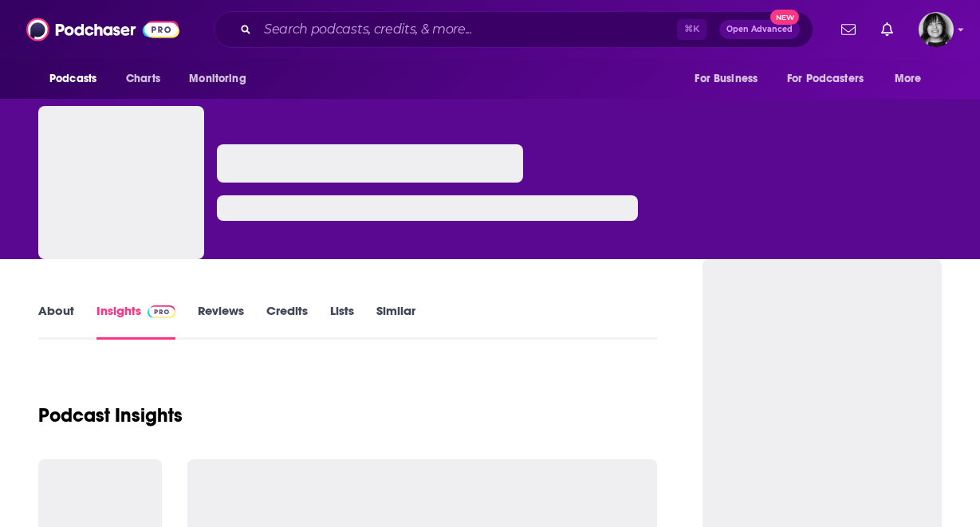  I want to click on a: Lists, so click(342, 321).